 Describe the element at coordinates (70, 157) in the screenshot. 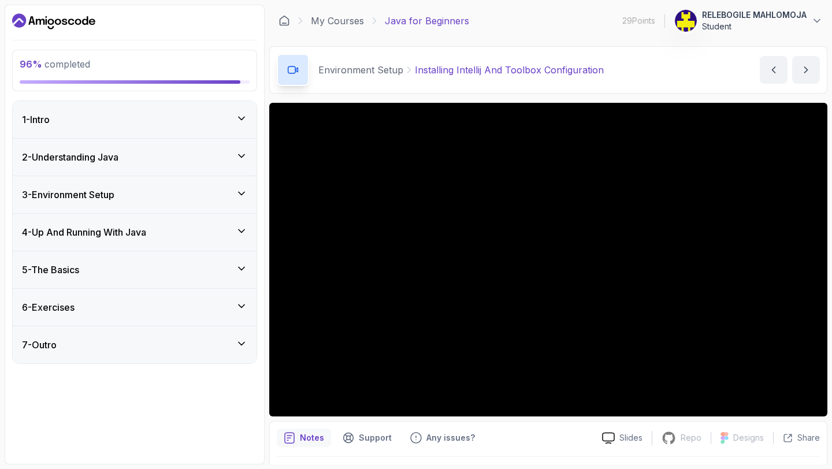

I see `h3: 2 - Understanding Java` at that location.